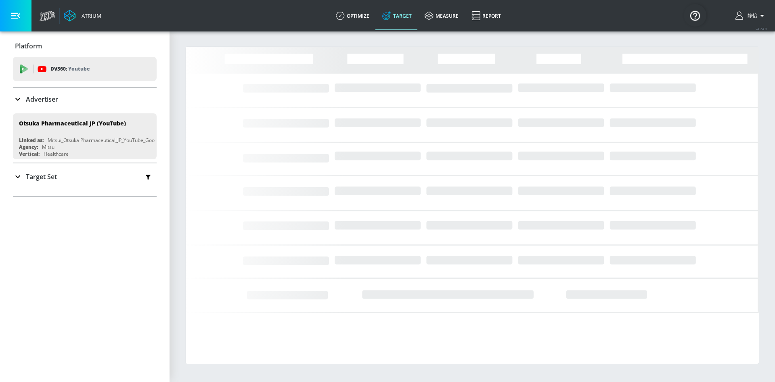 The height and width of the screenshot is (382, 775). Describe the element at coordinates (49, 147) in the screenshot. I see `div: Mitsui` at that location.